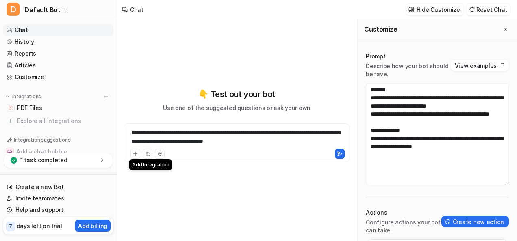 This screenshot has height=241, width=517. I want to click on button: Reset Chat, so click(489, 9).